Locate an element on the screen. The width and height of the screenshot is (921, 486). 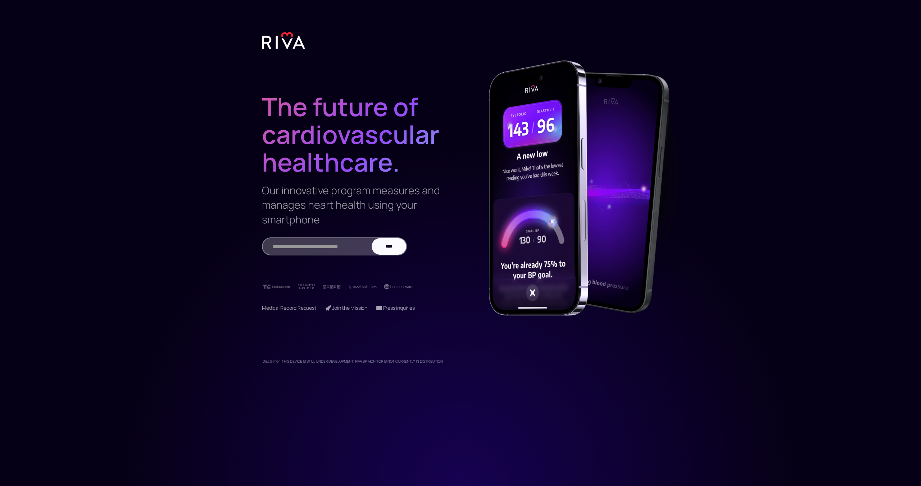
a: Terms of Use is located at coordinates (282, 352).